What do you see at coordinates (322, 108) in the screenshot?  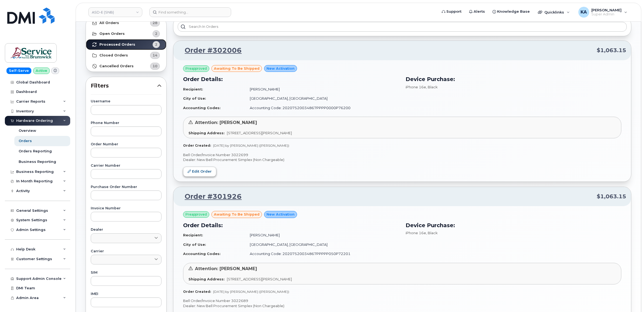 I see `td: Accounting Code: 20207520034867PPPP0000P76200` at bounding box center [322, 108].